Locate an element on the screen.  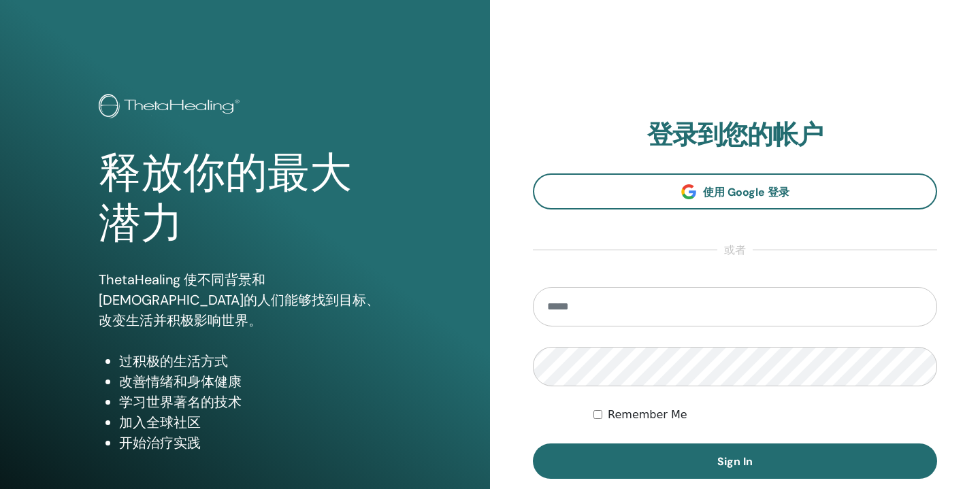
li: 加入全球社区 is located at coordinates (255, 423).